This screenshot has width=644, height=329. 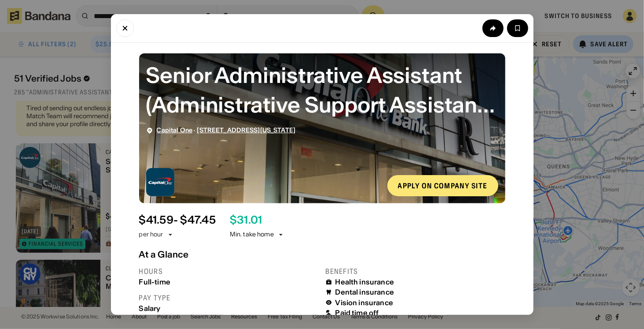 I want to click on div: Paid time off, so click(x=357, y=312).